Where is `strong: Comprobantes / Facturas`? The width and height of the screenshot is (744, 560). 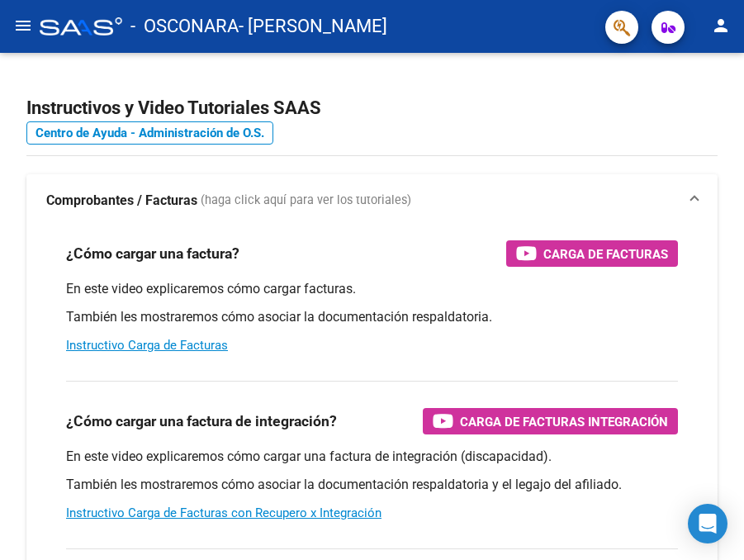 strong: Comprobantes / Facturas is located at coordinates (122, 201).